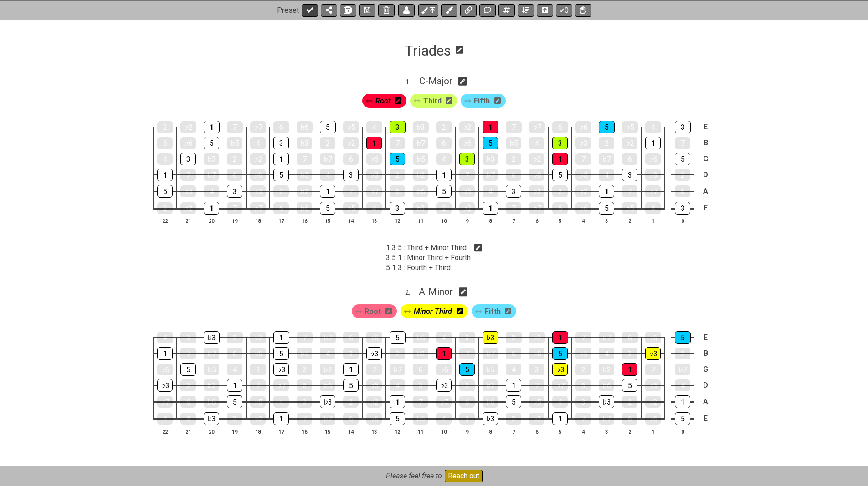 Image resolution: width=868 pixels, height=492 pixels. What do you see at coordinates (630, 220) in the screenshot?
I see `th: 2` at bounding box center [630, 220].